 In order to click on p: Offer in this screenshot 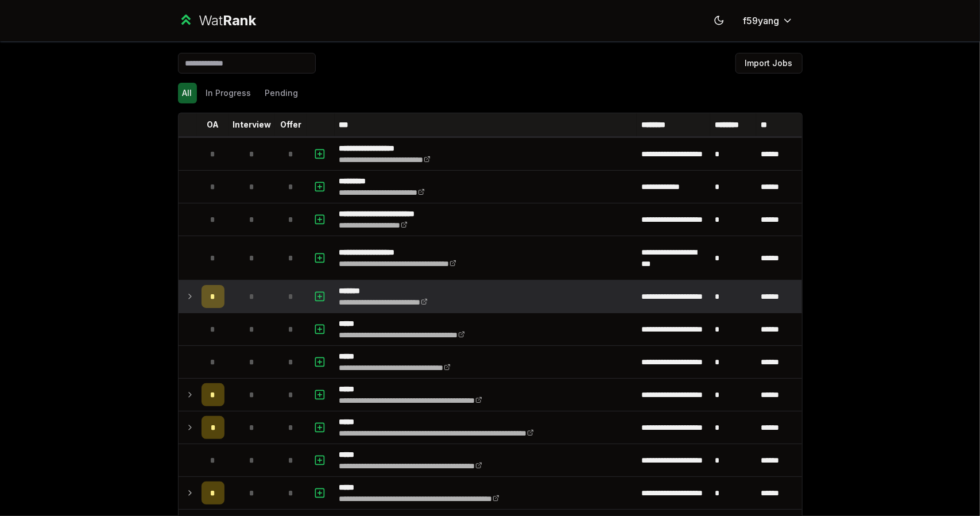, I will do `click(291, 125)`.